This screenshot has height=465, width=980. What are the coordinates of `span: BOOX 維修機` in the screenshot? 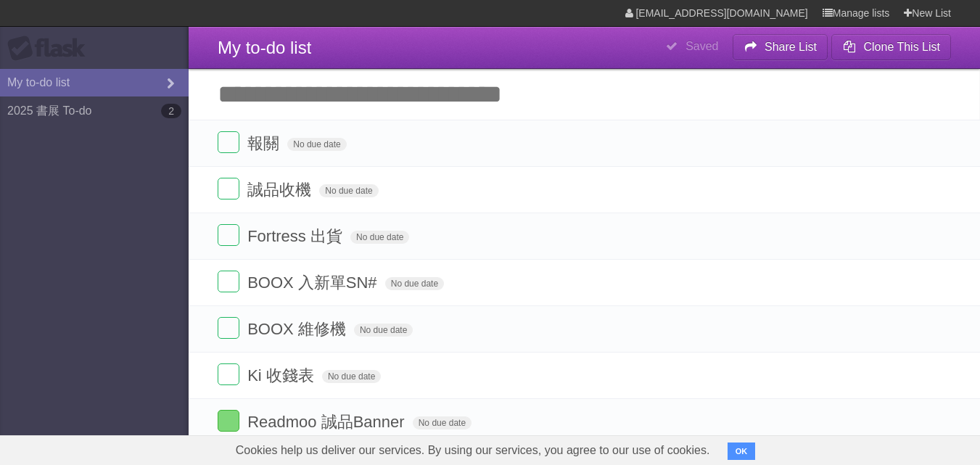 It's located at (298, 329).